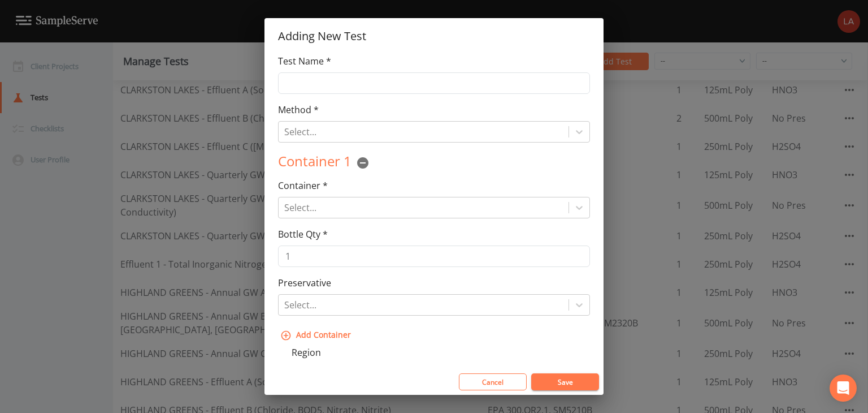  Describe the element at coordinates (317, 335) in the screenshot. I see `button: Add Container` at that location.